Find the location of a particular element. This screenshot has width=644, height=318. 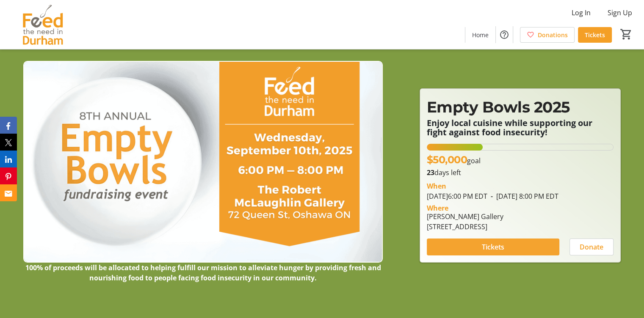

span: Donations is located at coordinates (552, 35).